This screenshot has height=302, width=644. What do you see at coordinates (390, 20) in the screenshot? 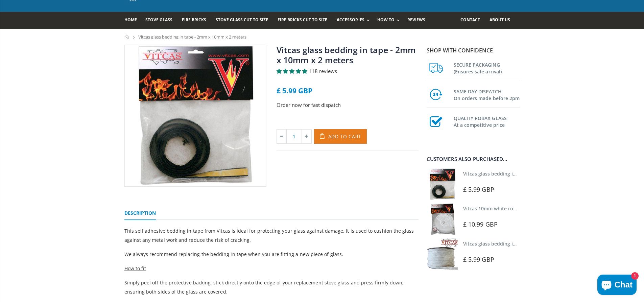
I see `a: How To` at bounding box center [390, 20].